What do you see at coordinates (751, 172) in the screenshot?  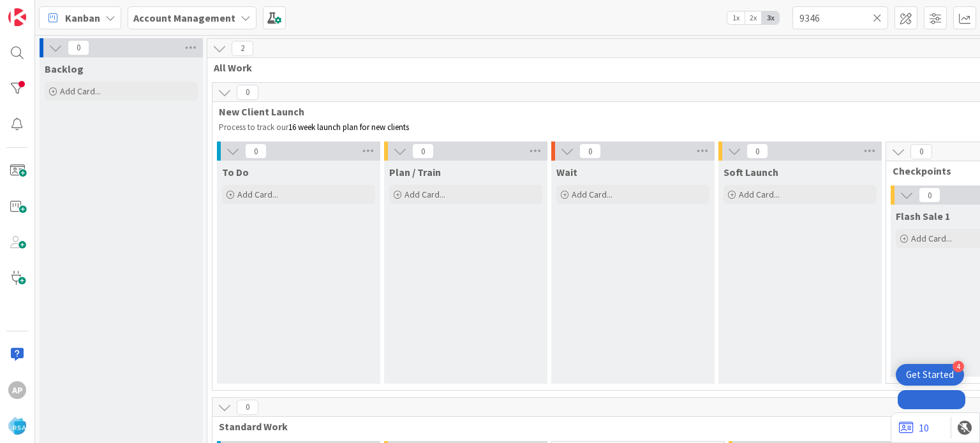 I see `span: Soft Launch` at bounding box center [751, 172].